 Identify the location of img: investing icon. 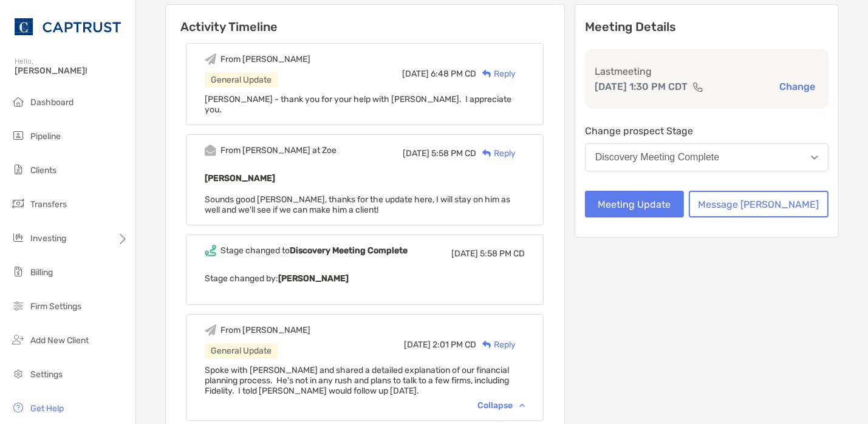
(18, 238).